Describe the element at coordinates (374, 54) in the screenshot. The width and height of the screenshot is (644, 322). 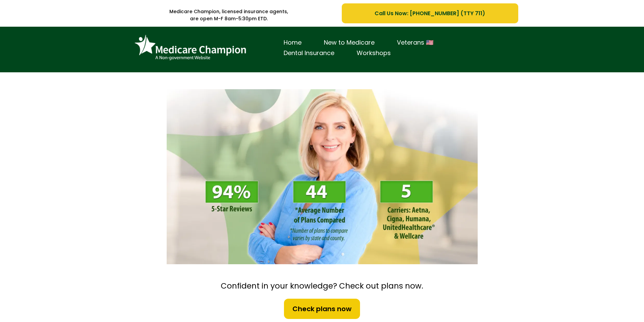
I see `a: Workshops` at that location.